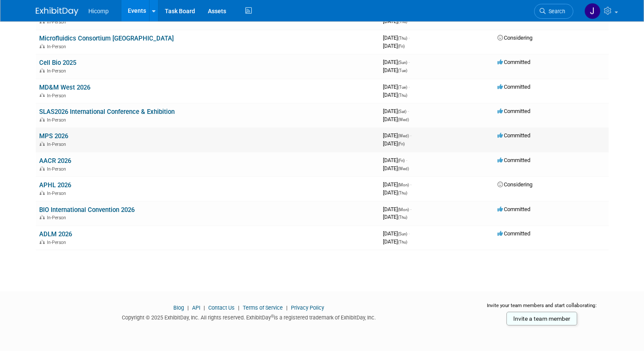 The image size is (644, 351). I want to click on a: ADLM 2026, so click(55, 234).